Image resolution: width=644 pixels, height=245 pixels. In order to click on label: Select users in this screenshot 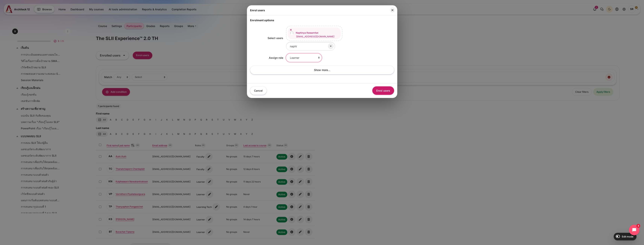, I will do `click(275, 38)`.